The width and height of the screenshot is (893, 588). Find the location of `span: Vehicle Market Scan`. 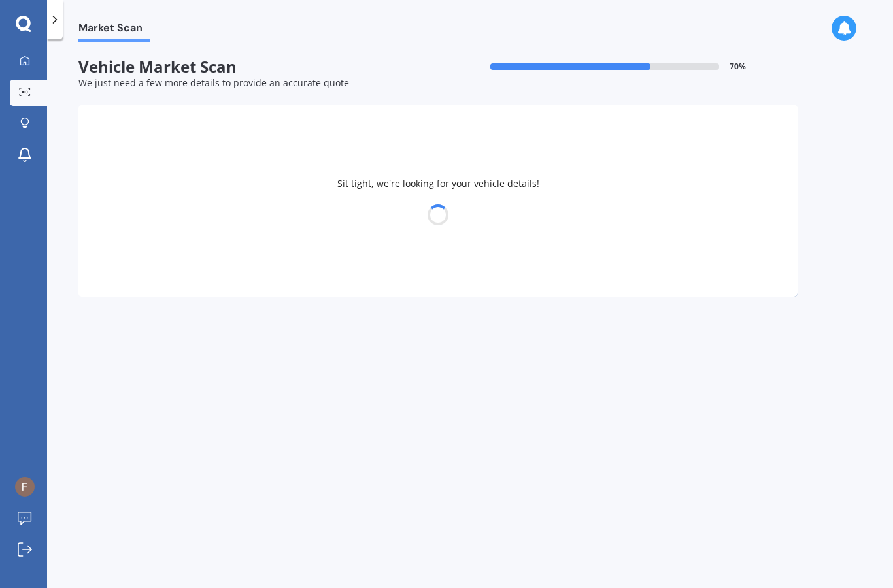

span: Vehicle Market Scan is located at coordinates (258, 66).